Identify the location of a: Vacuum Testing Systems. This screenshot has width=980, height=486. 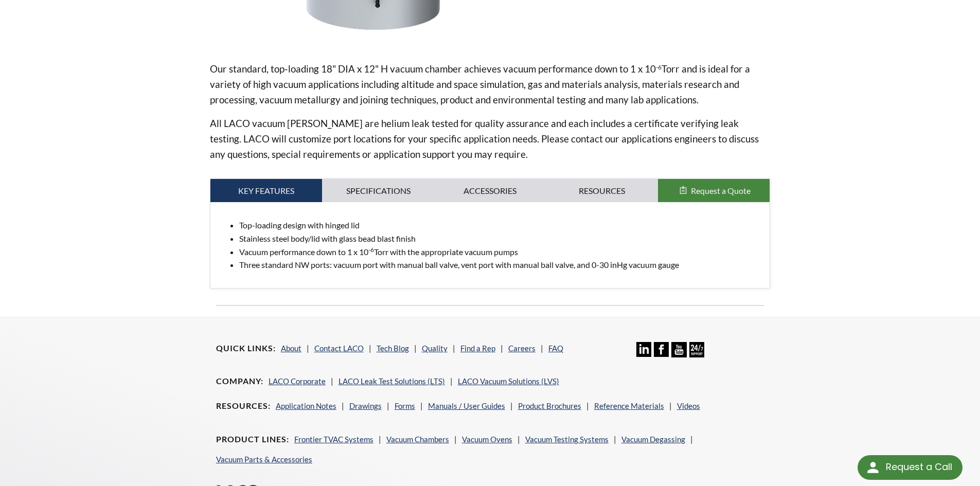
(567, 439).